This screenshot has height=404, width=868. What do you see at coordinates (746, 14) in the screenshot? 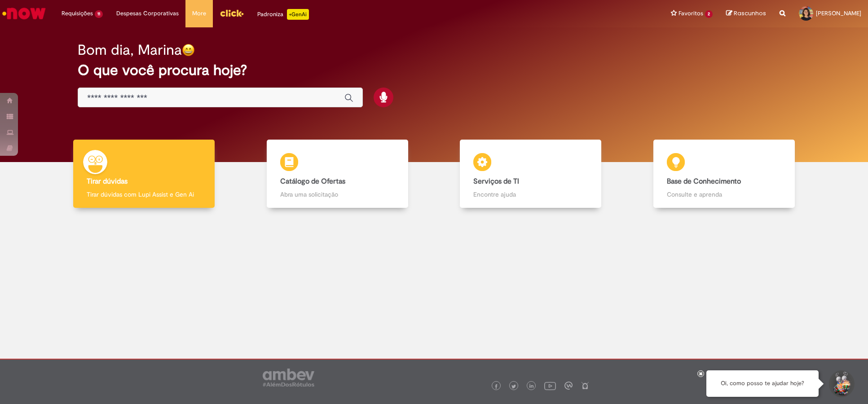
I see `a: Rascunhos` at bounding box center [746, 14].